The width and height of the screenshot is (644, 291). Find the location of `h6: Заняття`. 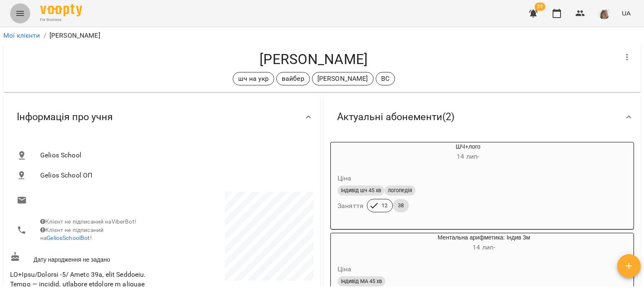

h6: Заняття is located at coordinates (351, 206).